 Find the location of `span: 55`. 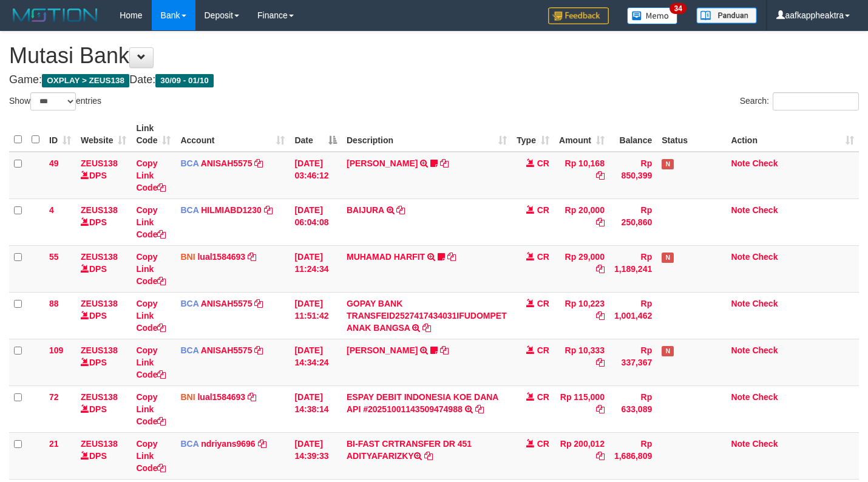

span: 55 is located at coordinates (54, 256).